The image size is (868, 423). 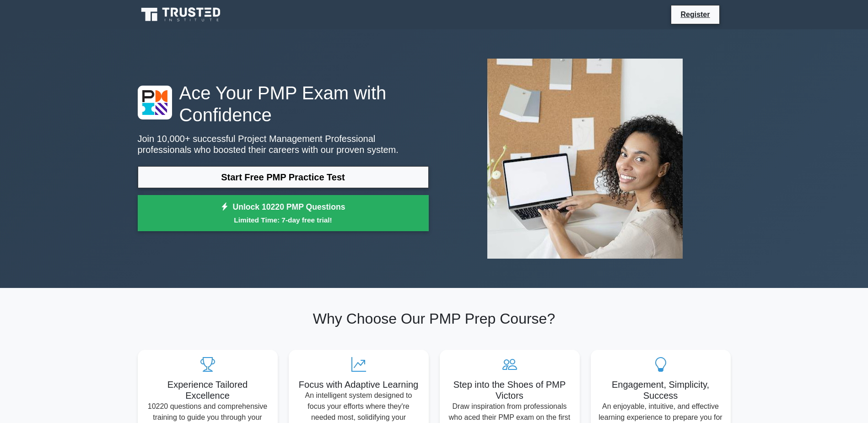 I want to click on h5: Step into the Shoes of PMP Victors, so click(x=510, y=390).